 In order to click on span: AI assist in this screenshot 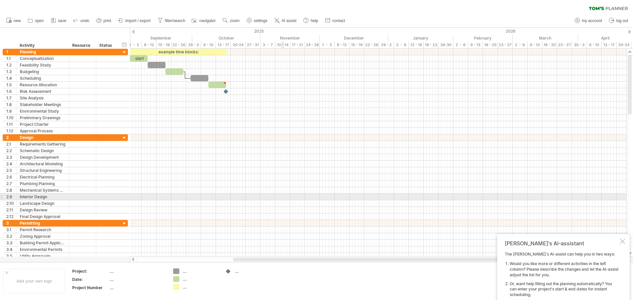, I will do `click(289, 21)`.